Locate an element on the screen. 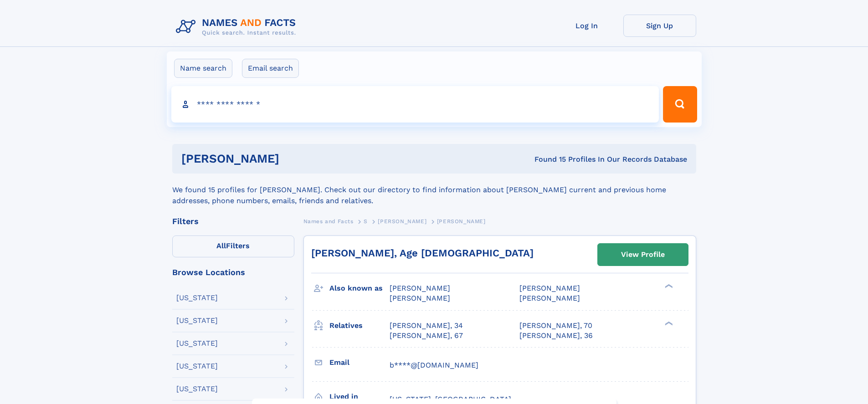 This screenshot has height=404, width=868. label: Name search is located at coordinates (203, 68).